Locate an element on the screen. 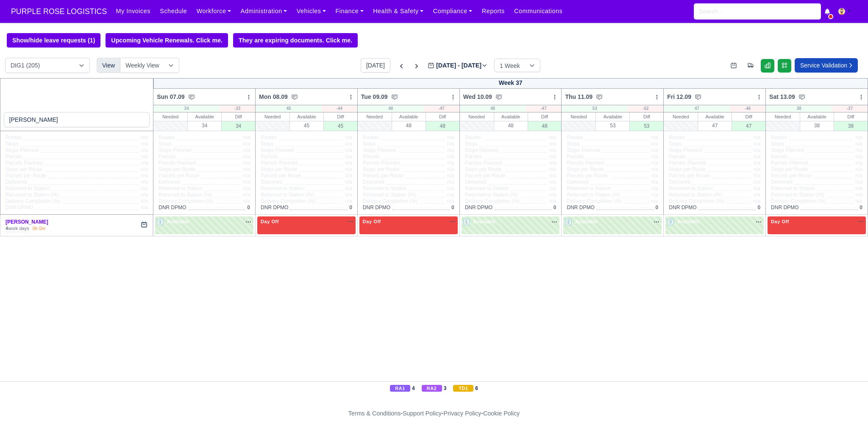 Image resolution: width=868 pixels, height=432 pixels. a: Compliance is located at coordinates (453, 11).